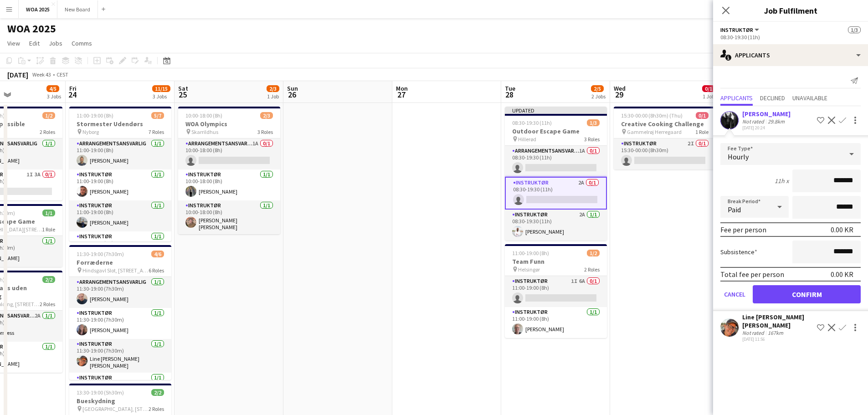 The height and width of the screenshot is (415, 868). Describe the element at coordinates (665, 138) in the screenshot. I see `app-job-card: 15:30-00:00 (8h30m) (Thu)0/1Creative Cooking Challenge Gammelrøj Herregaard1 RoleInstruktør2I0/11...` at that location.